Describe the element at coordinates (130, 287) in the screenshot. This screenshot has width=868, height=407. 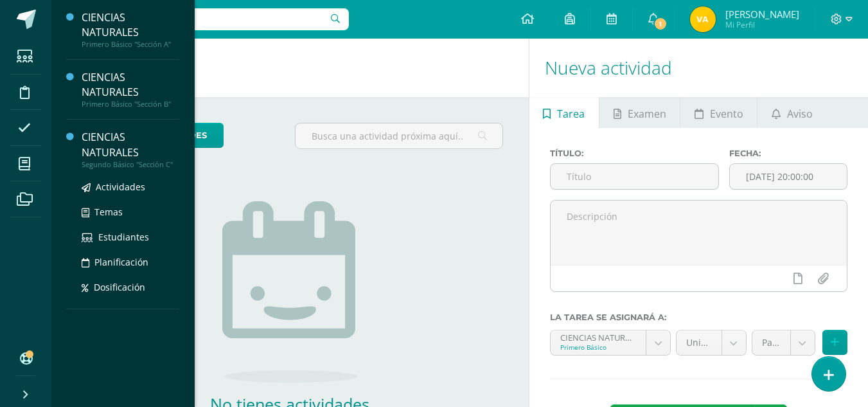
I see `a: Dosificación` at that location.